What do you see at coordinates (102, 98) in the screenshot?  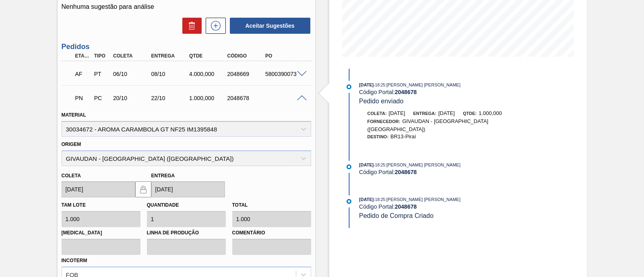 I see `div: Pedido de Compra` at bounding box center [102, 98].